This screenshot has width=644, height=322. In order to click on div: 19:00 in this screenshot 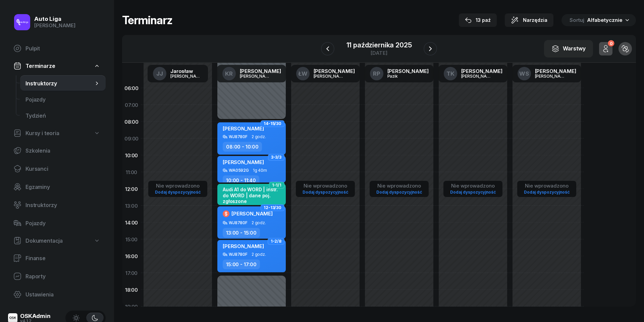, I will do `click(132, 307)`.